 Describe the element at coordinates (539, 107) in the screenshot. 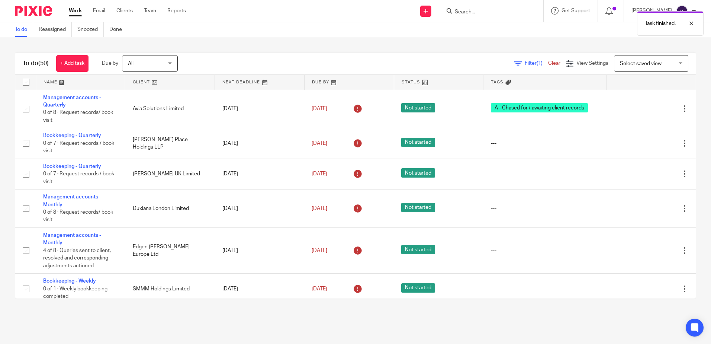

I see `span: A - Chased for / awaiting client records` at that location.